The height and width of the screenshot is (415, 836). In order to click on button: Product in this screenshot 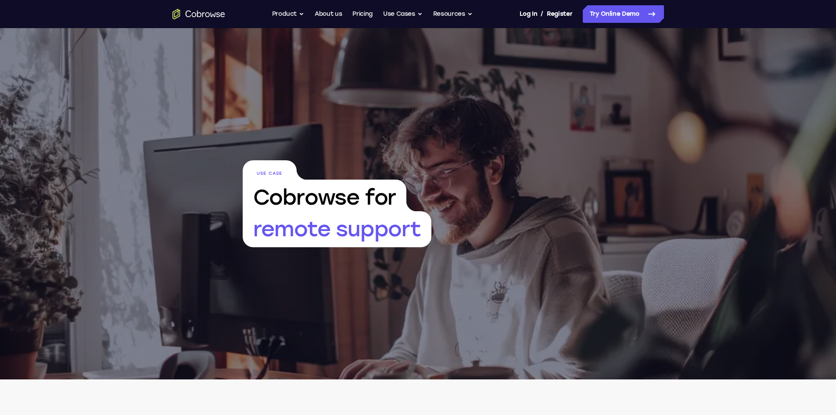, I will do `click(288, 14)`.